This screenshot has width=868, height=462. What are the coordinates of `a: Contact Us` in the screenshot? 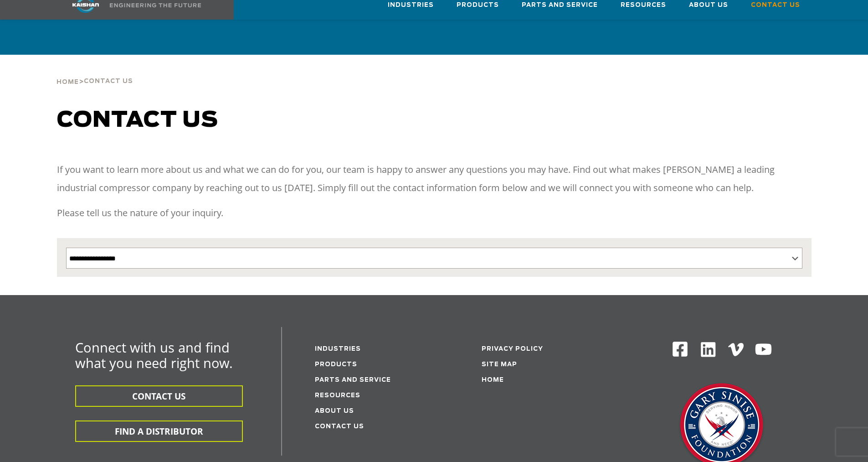 It's located at (340, 426).